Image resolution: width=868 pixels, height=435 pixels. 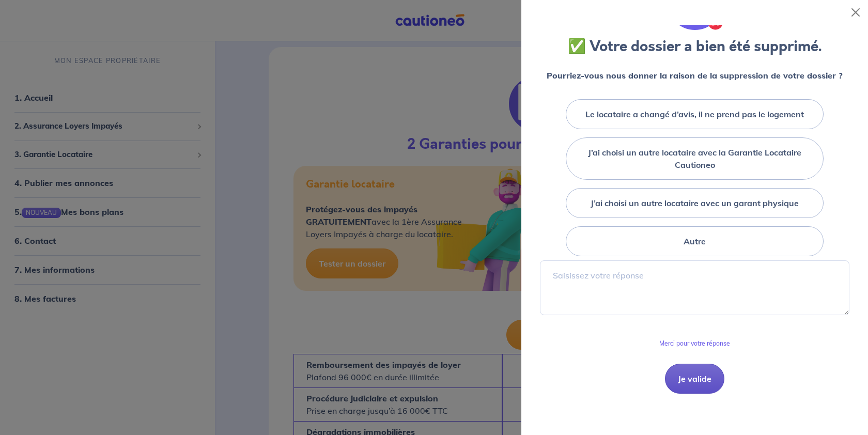 What do you see at coordinates (695, 47) in the screenshot?
I see `h3: ✅ Votre dossier a bien été supprimé.` at bounding box center [695, 47].